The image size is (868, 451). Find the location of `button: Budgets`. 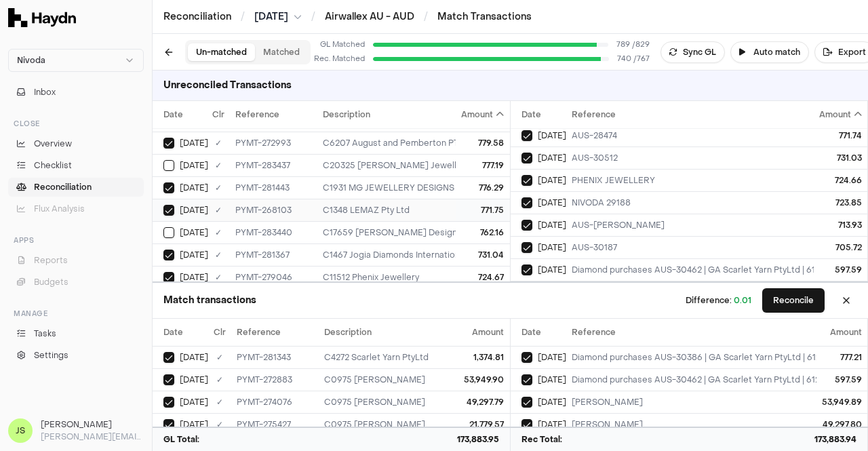

button: Budgets is located at coordinates (76, 282).